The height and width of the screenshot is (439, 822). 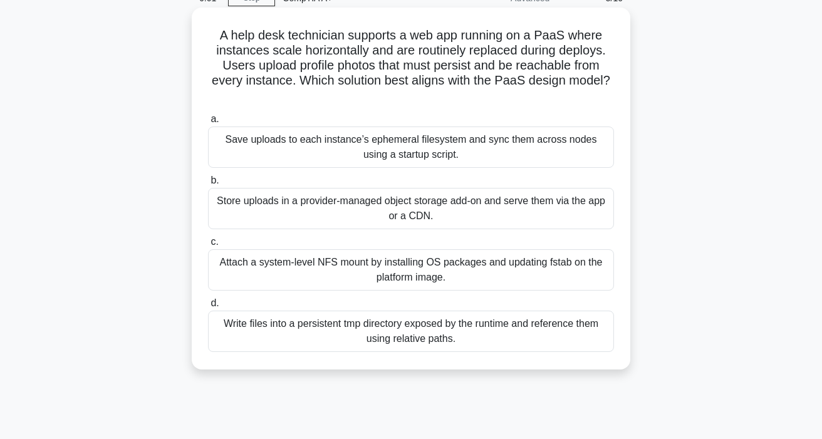 What do you see at coordinates (411, 147) in the screenshot?
I see `div: Save uploads to each instance’s ephemeral filesystem and sync them across nodes using a startup s...` at bounding box center [411, 147].